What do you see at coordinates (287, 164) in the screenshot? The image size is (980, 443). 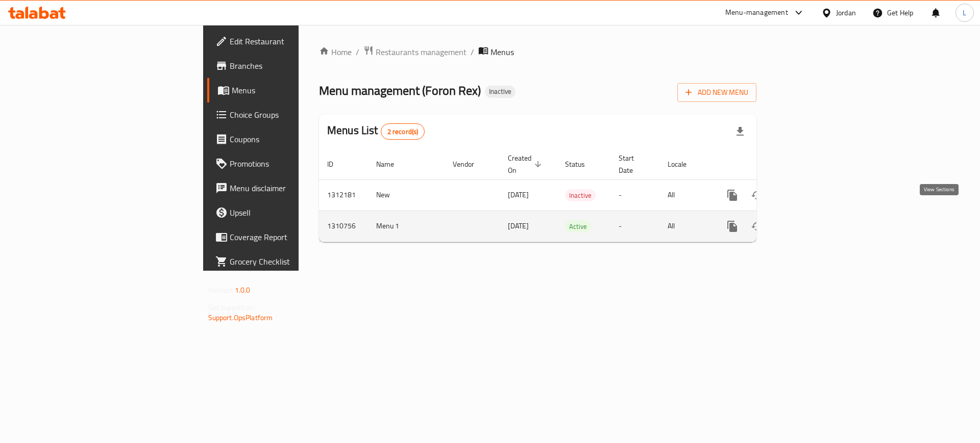 I see `a: Promotions` at bounding box center [287, 164].